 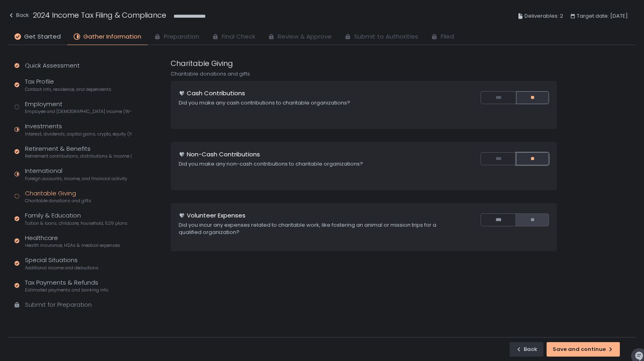 What do you see at coordinates (314, 229) in the screenshot?
I see `div: Did you incur any expenses related to charitable work, like fostering an animal or mission trips ...` at bounding box center [314, 229].